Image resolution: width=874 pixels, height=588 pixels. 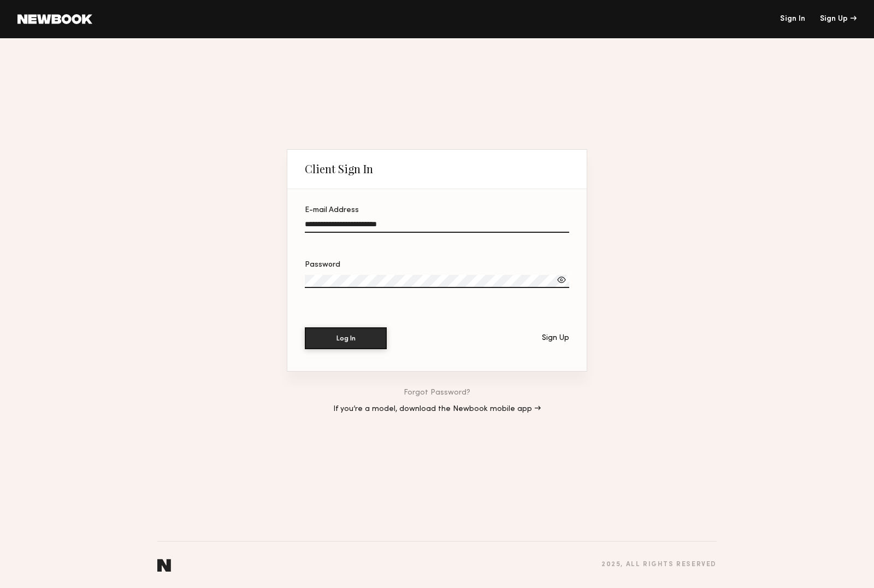 I want to click on div: E-mail Address, so click(x=437, y=210).